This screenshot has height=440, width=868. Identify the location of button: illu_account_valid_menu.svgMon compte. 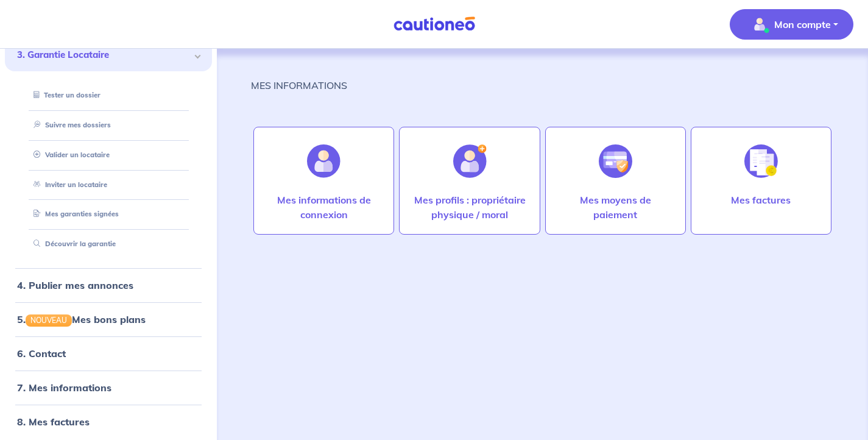
(791, 24).